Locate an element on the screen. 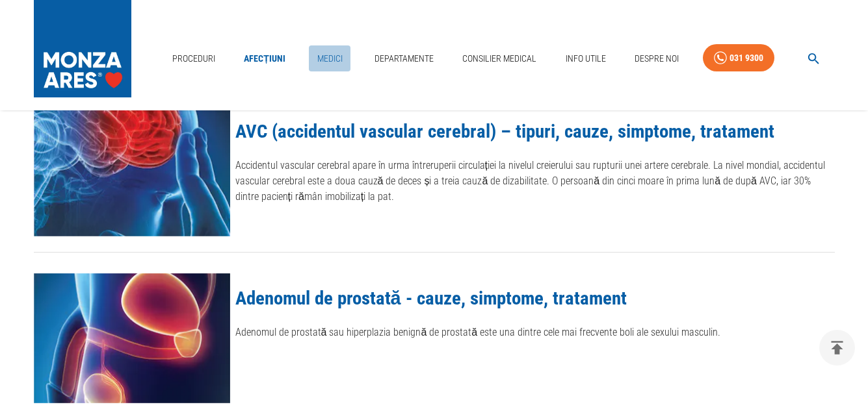 This screenshot has height=411, width=868. a: Despre Noi is located at coordinates (656, 58).